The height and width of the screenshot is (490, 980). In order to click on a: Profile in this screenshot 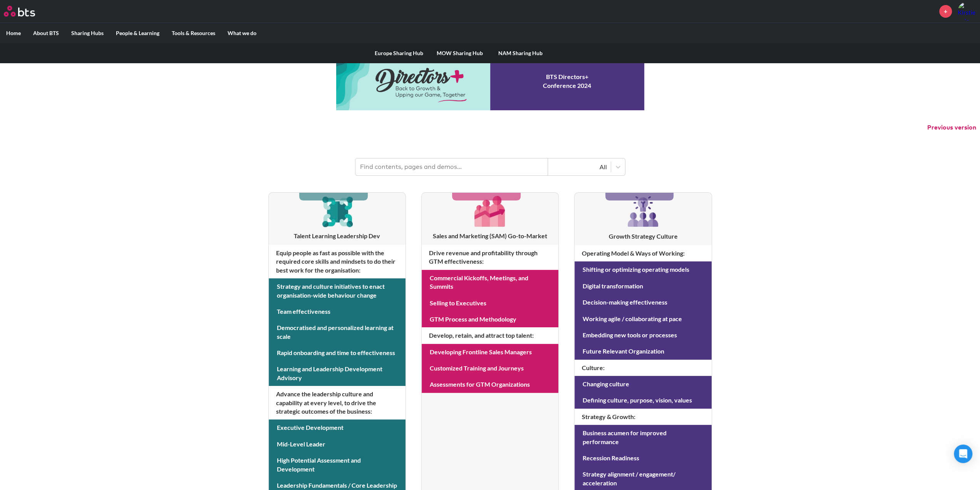, I will do `click(966, 11)`.